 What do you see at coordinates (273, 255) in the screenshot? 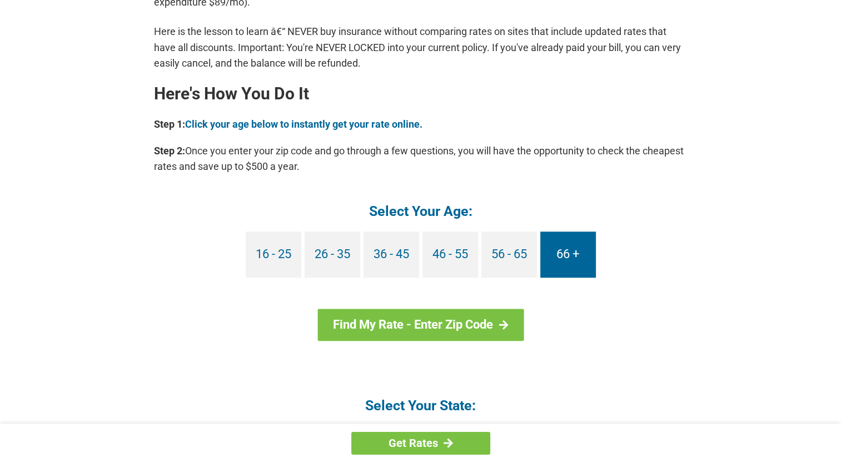
I see `a: 16 - 25` at bounding box center [273, 255].